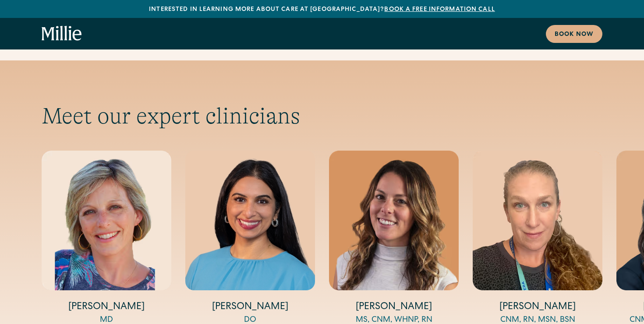 The width and height of the screenshot is (644, 324). What do you see at coordinates (574, 35) in the screenshot?
I see `div: Book now` at bounding box center [574, 35].